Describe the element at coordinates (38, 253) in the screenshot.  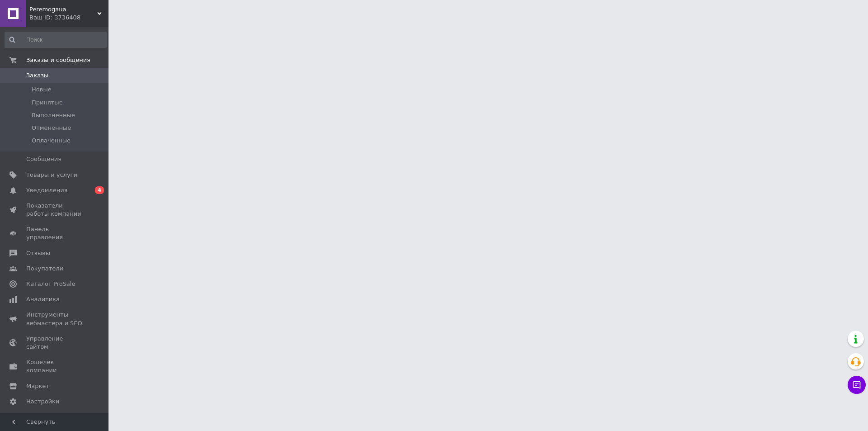
I see `span: Отзывы` at that location.